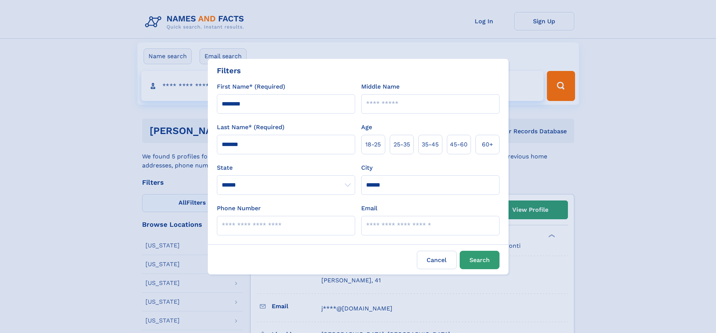 The height and width of the screenshot is (333, 716). I want to click on label: City, so click(367, 168).